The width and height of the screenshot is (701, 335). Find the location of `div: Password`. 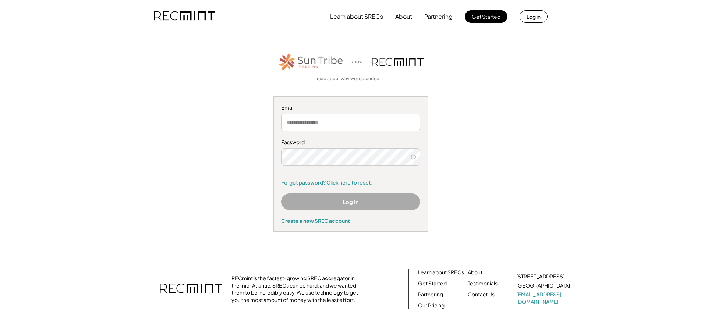

div: Password is located at coordinates (351, 142).